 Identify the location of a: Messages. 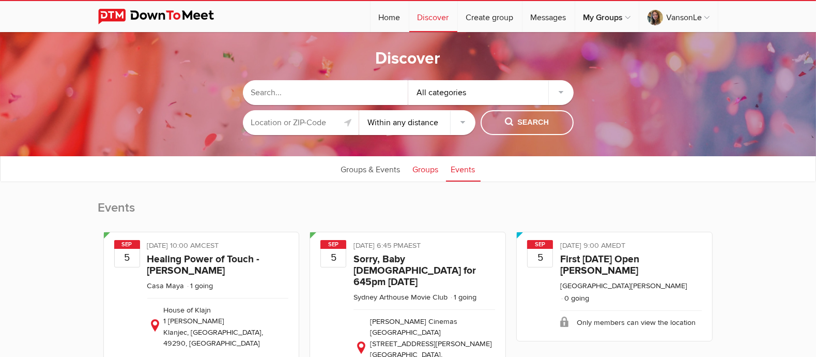
(548, 17).